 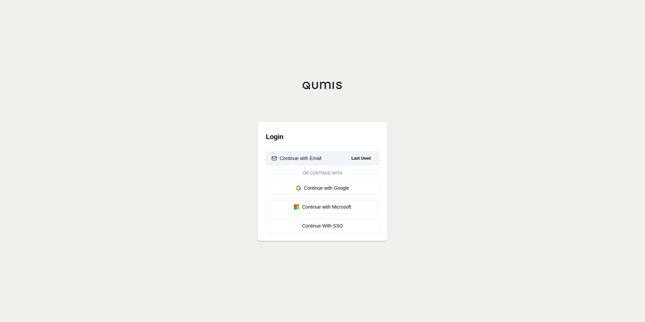 What do you see at coordinates (323, 188) in the screenshot?
I see `button: Continue with Google` at bounding box center [323, 188].